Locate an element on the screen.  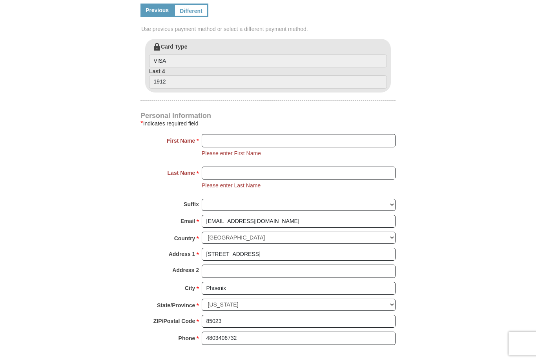
label: Last 4 is located at coordinates (268, 78).